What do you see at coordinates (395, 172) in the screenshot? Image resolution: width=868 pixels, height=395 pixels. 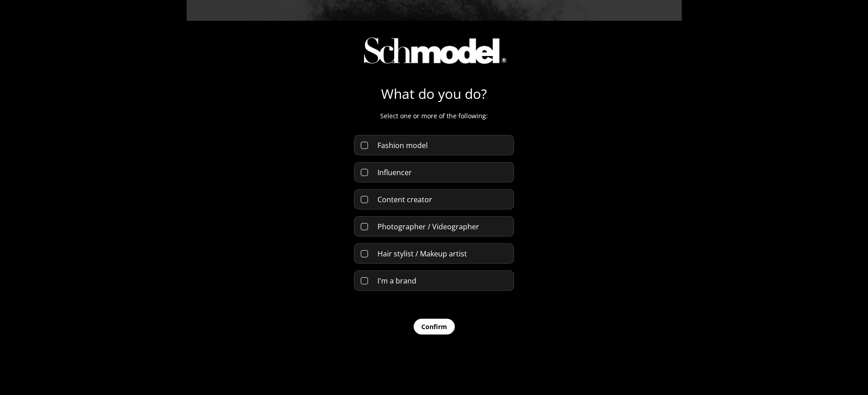 I see `span: Influencer` at bounding box center [395, 172].